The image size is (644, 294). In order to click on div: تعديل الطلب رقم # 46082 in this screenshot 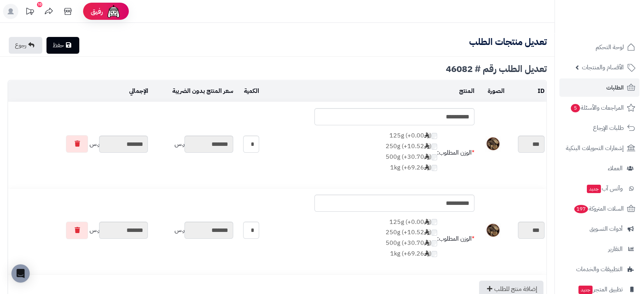, I will do `click(277, 69)`.